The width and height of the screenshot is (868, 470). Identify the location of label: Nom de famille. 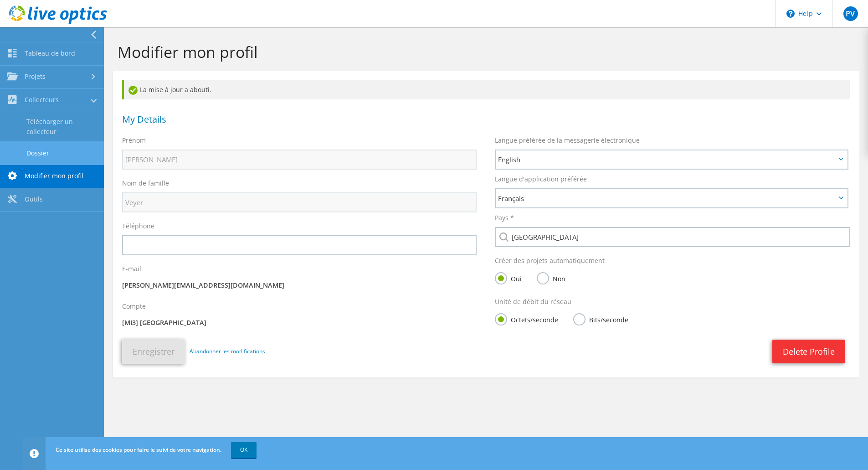
(146, 183).